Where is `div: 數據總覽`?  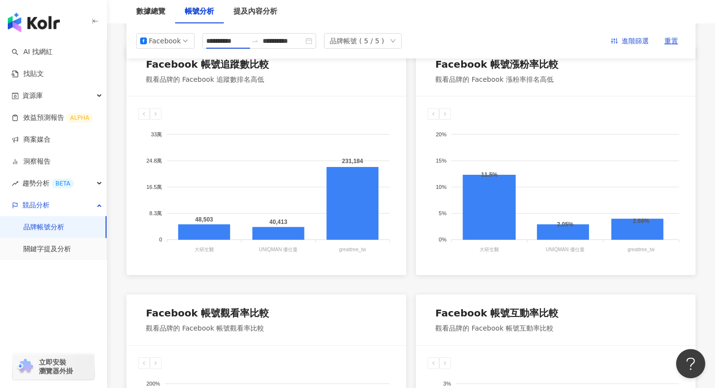 div: 數據總覽 is located at coordinates (151, 12).